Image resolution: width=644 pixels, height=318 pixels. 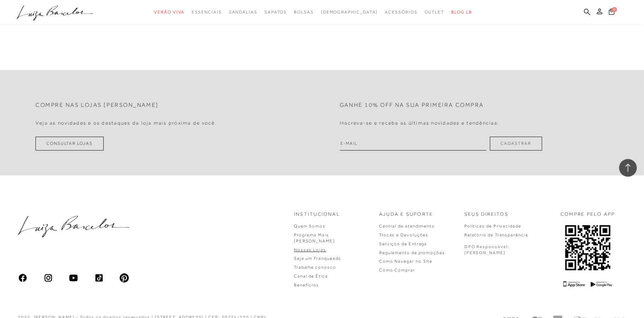 I want to click on img: facebook_ios_glyph, so click(x=23, y=278).